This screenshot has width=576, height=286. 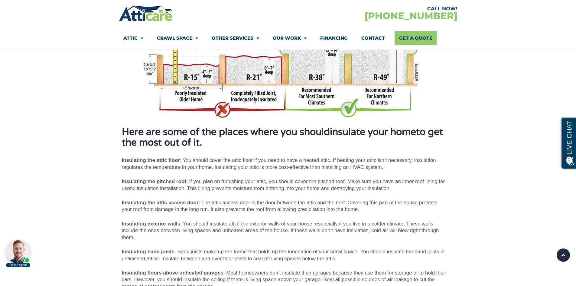 What do you see at coordinates (285, 255) in the screenshot?
I see `p: : Band joists make up the frame that holds up the foundation of your crawl space. You should insu...` at bounding box center [285, 255].